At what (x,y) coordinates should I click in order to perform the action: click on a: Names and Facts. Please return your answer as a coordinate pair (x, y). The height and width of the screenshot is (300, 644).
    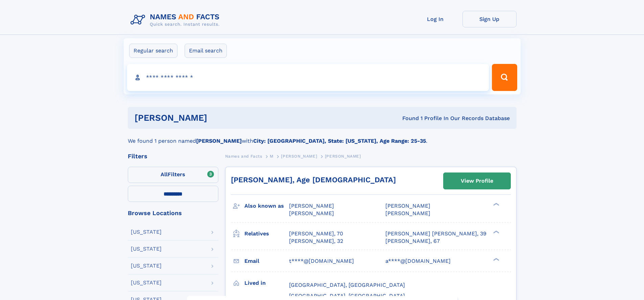
    Looking at the image, I should click on (244, 156).